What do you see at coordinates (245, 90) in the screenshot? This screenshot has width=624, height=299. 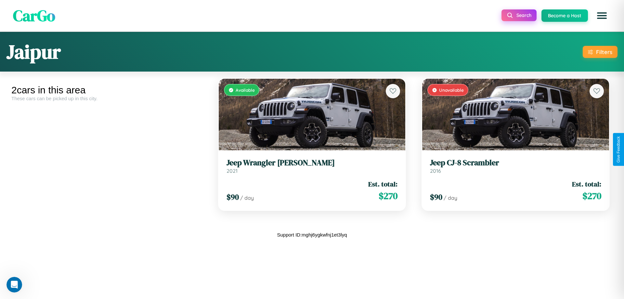 I see `span: Available` at bounding box center [245, 90].